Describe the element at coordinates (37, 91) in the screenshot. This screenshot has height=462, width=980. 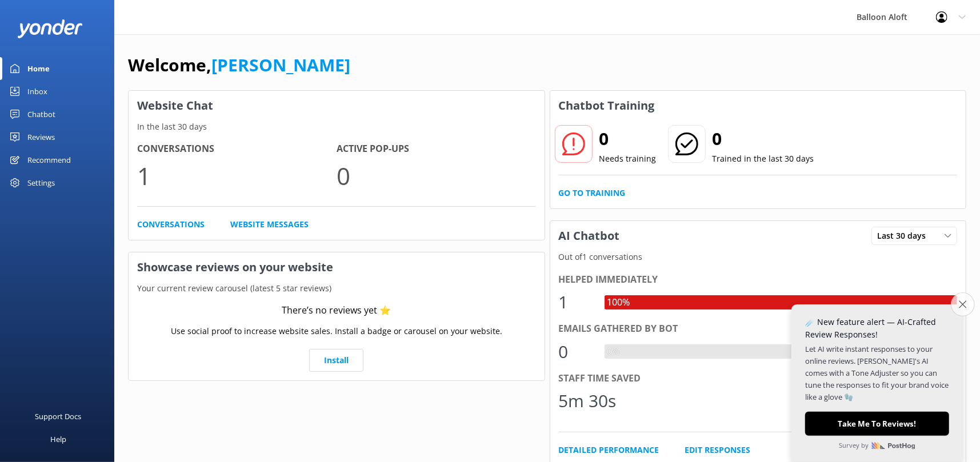
I see `div: Inbox` at that location.